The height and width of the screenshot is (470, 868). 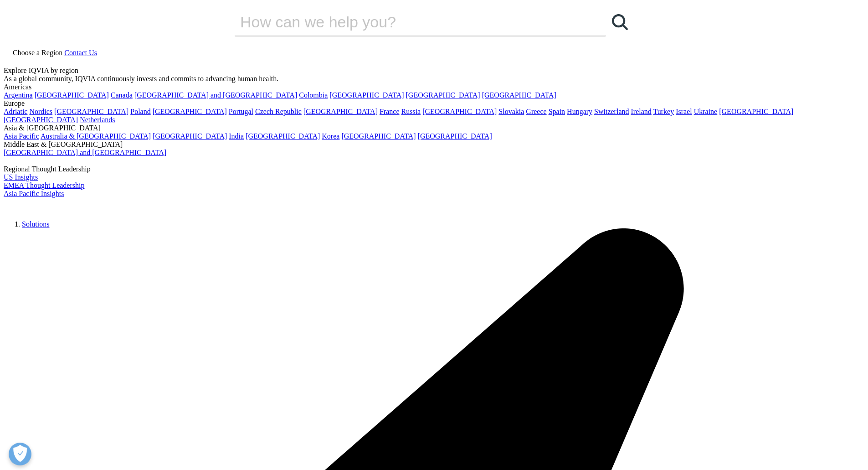 What do you see at coordinates (620, 22) in the screenshot?
I see `svg: Search` at bounding box center [620, 22].